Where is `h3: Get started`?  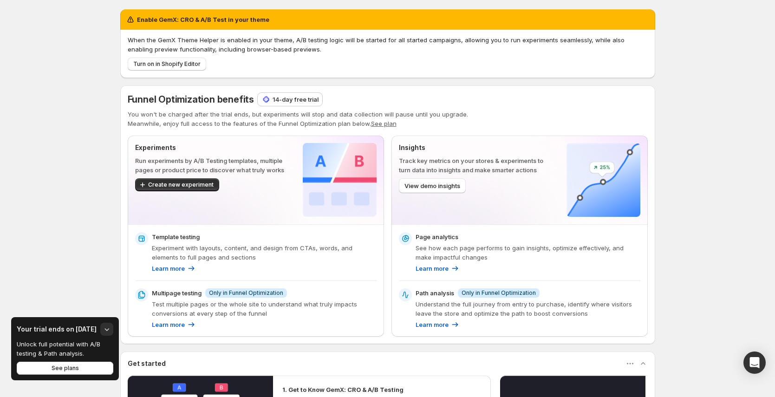 h3: Get started is located at coordinates (147, 364).